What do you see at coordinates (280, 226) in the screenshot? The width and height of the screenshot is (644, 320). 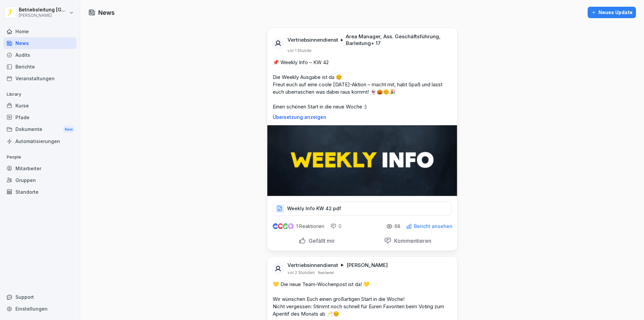 I see `img: love` at bounding box center [280, 226].